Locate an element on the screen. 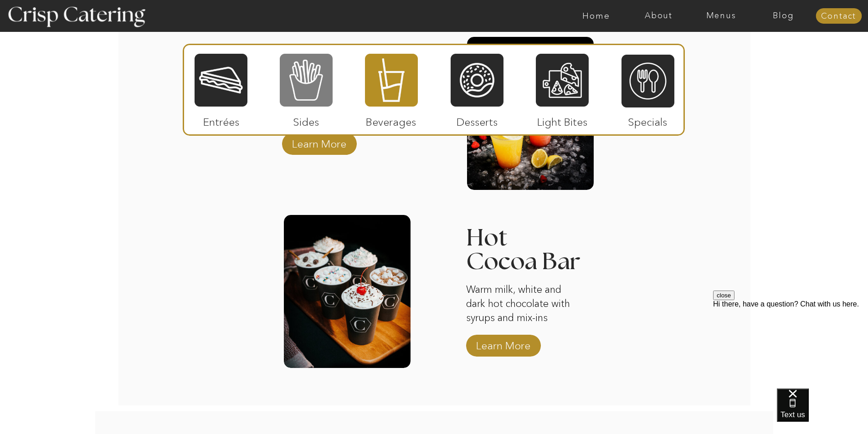  p: Desserts is located at coordinates (477, 120).